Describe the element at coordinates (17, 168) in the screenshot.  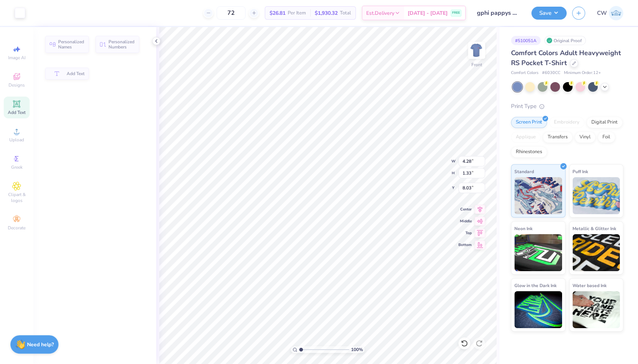
I see `span: Greek` at that location.